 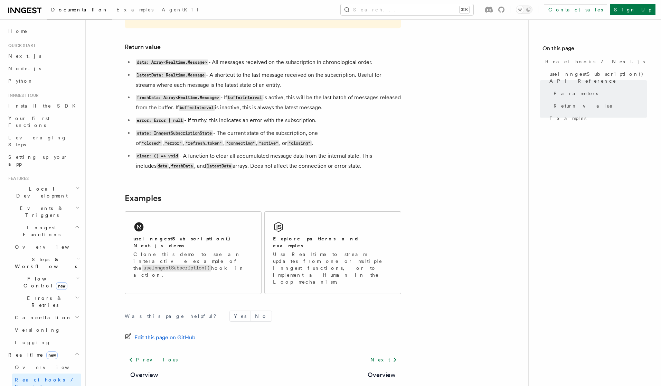 What do you see at coordinates (47, 301) in the screenshot?
I see `button: Errors & Retries` at bounding box center [47, 301].